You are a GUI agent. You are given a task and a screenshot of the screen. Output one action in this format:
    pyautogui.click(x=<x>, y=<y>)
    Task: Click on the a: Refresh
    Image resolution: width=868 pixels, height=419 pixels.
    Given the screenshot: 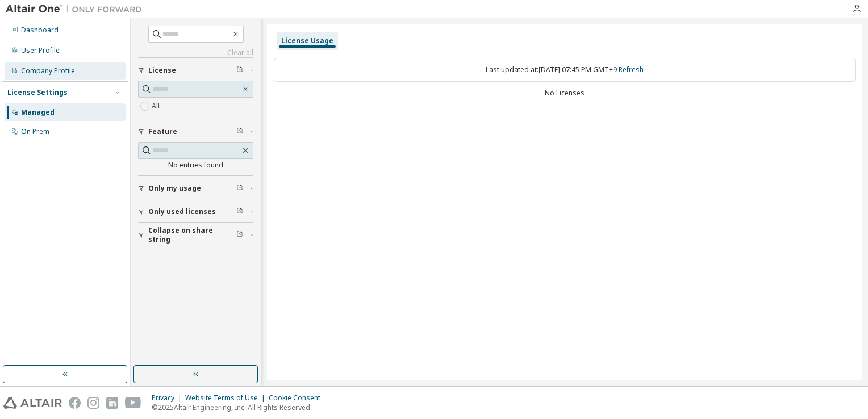 What is the action you would take?
    pyautogui.click(x=631, y=69)
    